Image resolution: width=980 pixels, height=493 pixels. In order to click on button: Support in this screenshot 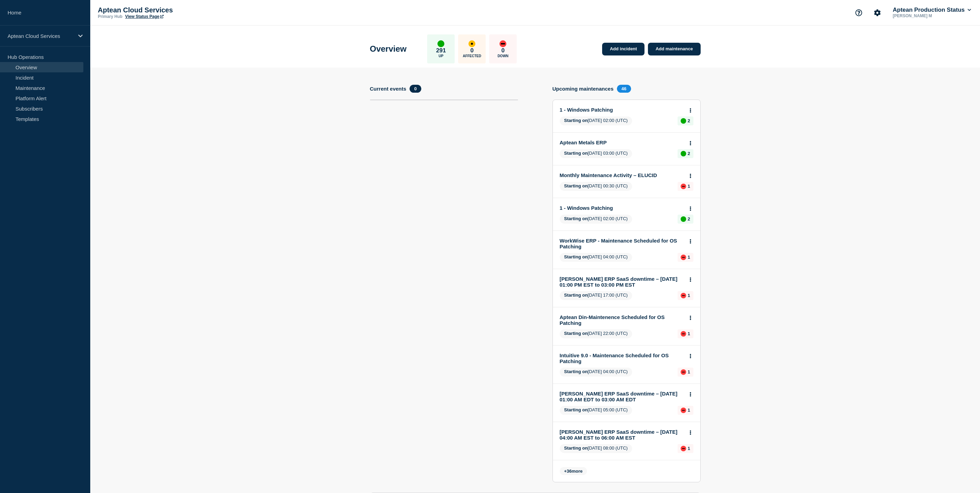, I will do `click(859, 13)`.